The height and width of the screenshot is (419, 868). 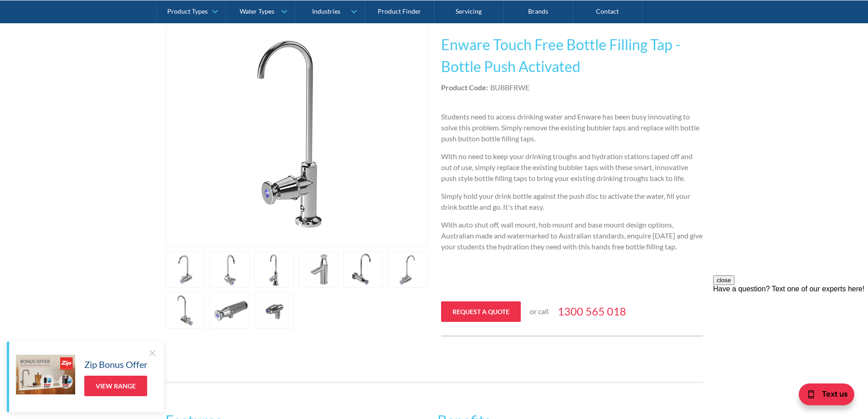 I want to click on p: Simply hold your drink bottle against the push disc to activate the water, fill your drink bottle..., so click(x=572, y=201).